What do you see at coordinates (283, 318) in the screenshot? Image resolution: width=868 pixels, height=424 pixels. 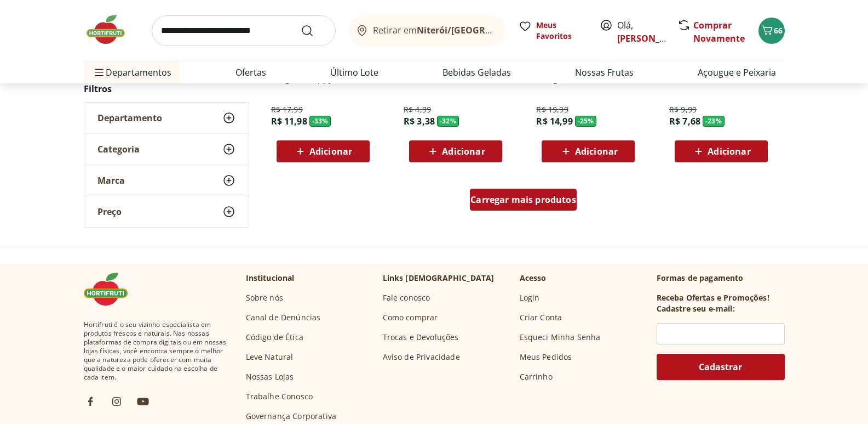 I see `a: Canal de Denúncias` at bounding box center [283, 318].